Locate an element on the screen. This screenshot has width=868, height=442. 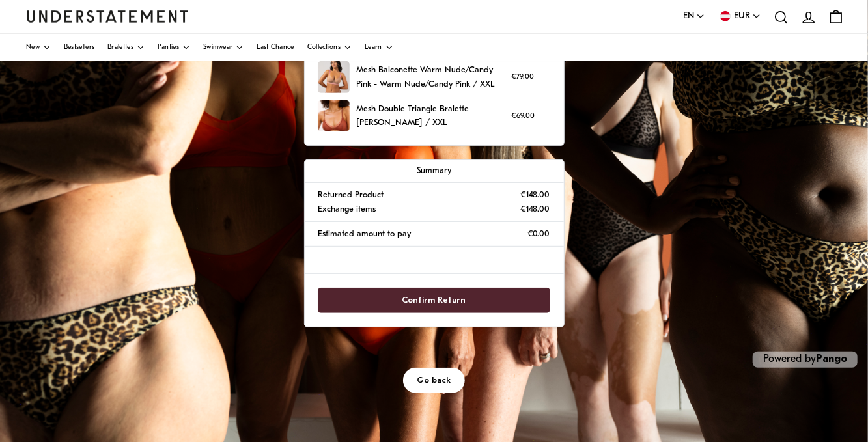
p: Returned Product is located at coordinates (350, 195).